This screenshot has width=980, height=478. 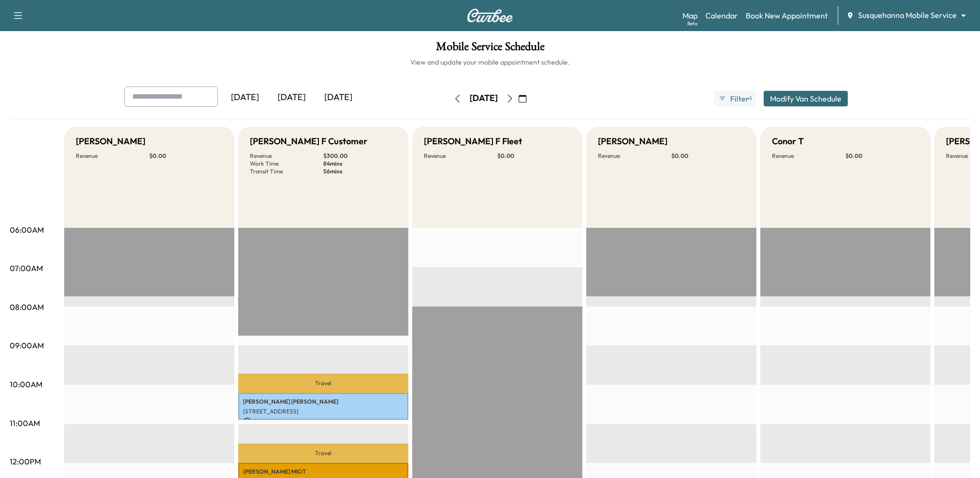 I want to click on p: $ 150.00, so click(x=323, y=422).